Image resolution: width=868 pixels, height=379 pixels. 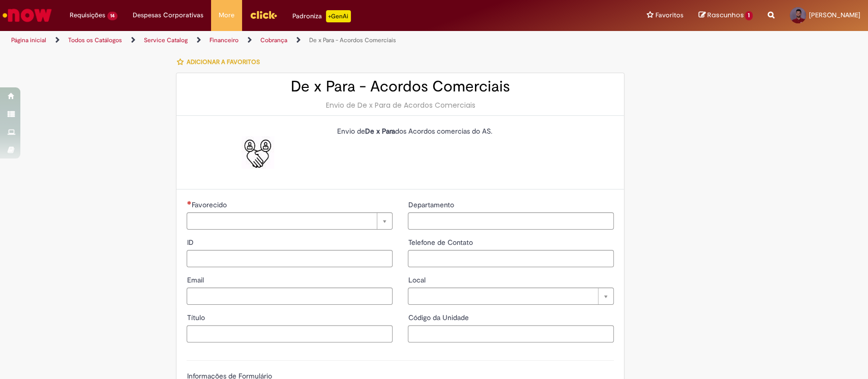 I want to click on input: Código da Unidade, so click(x=511, y=334).